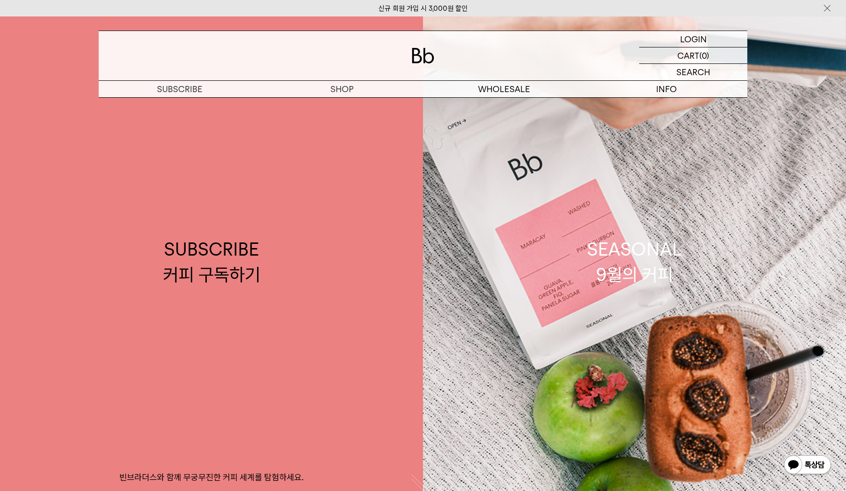 The width and height of the screenshot is (846, 491). I want to click on p: INFO, so click(666, 89).